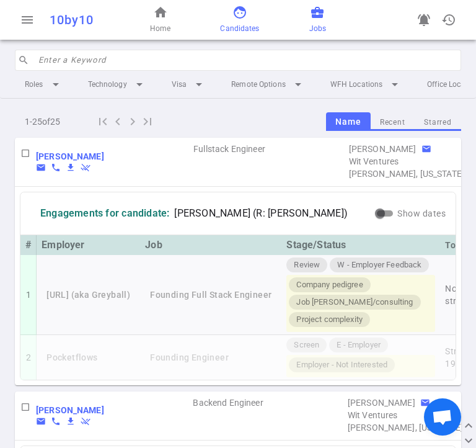 Image resolution: width=476 pixels, height=448 pixels. What do you see at coordinates (211, 245) in the screenshot?
I see `th: Job` at bounding box center [211, 245].